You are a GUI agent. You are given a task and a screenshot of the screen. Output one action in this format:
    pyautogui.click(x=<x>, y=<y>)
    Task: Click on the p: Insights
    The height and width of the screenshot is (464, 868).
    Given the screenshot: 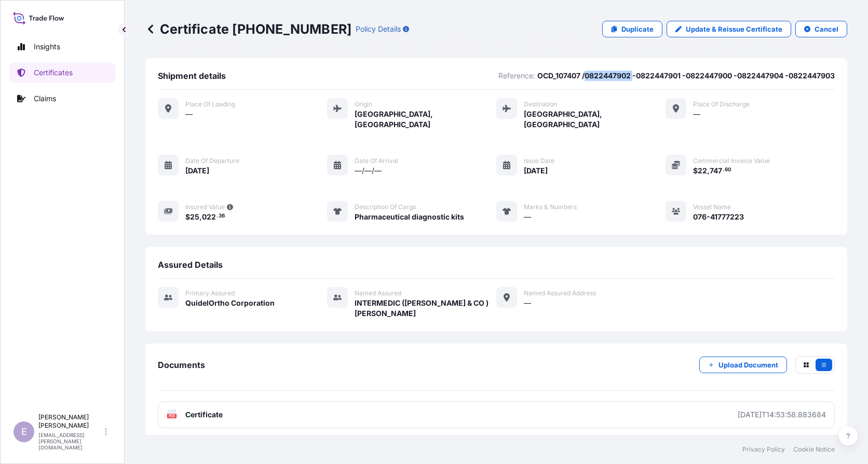 What is the action you would take?
    pyautogui.click(x=47, y=47)
    